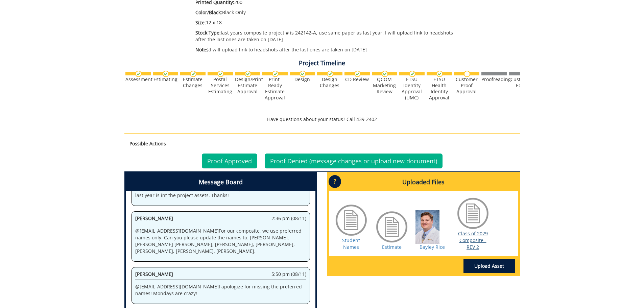 Image resolution: width=644 pixels, height=308 pixels. Describe the element at coordinates (521, 82) in the screenshot. I see `div: Customer Edits` at that location.